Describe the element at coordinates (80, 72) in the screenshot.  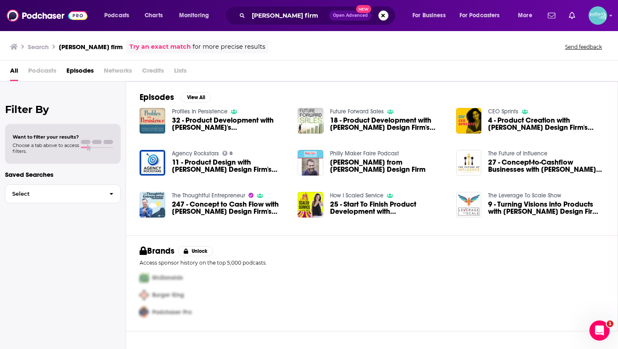
I see `a: Episodes` at that location.